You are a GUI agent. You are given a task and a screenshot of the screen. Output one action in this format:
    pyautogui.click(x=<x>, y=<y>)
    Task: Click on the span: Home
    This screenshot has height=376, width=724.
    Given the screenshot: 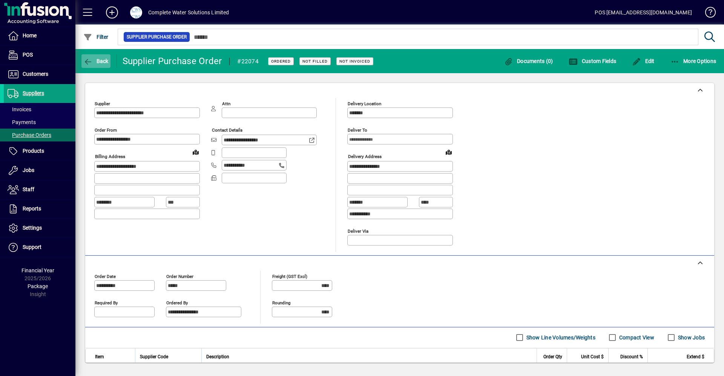 What is the action you would take?
    pyautogui.click(x=29, y=35)
    